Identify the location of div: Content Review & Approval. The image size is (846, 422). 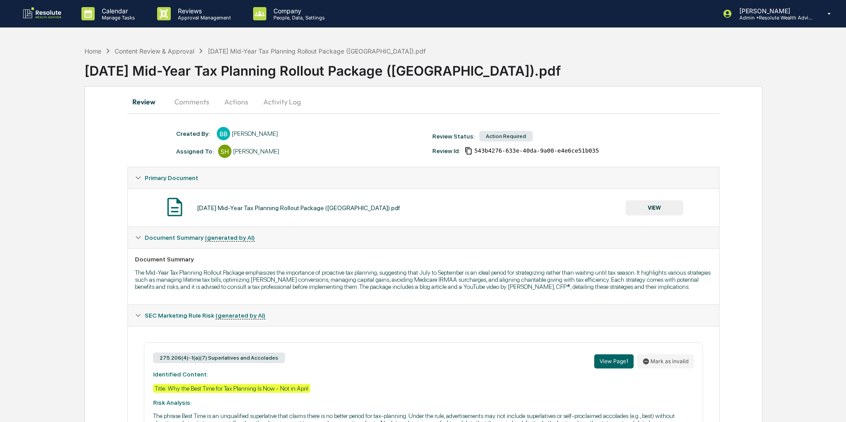
(154, 51).